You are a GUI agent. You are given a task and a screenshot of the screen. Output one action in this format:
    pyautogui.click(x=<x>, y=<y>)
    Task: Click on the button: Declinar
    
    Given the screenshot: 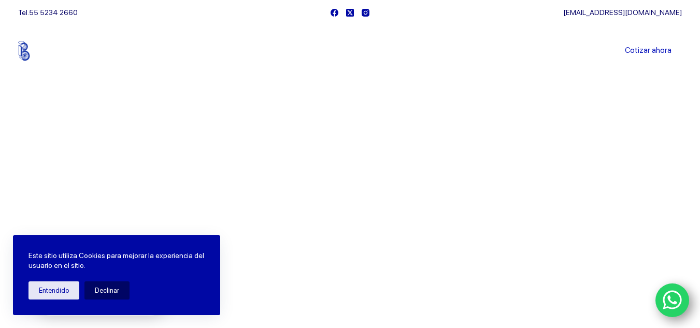 What is the action you would take?
    pyautogui.click(x=107, y=290)
    